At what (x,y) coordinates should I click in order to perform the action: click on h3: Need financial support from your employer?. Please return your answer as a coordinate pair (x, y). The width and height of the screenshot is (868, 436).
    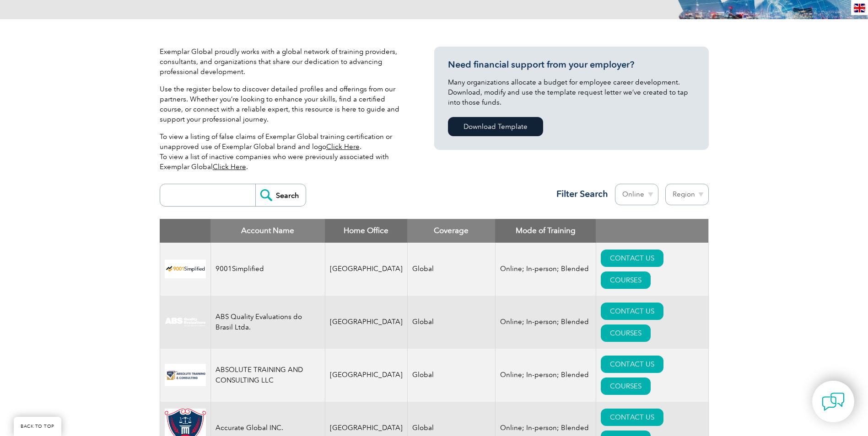
    Looking at the image, I should click on (571, 64).